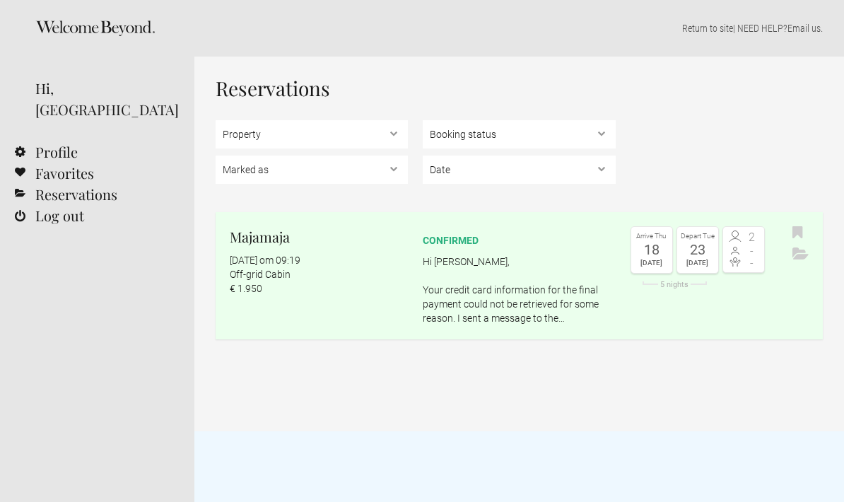  Describe the element at coordinates (519, 28) in the screenshot. I see `p: | NEED HELP? .` at that location.